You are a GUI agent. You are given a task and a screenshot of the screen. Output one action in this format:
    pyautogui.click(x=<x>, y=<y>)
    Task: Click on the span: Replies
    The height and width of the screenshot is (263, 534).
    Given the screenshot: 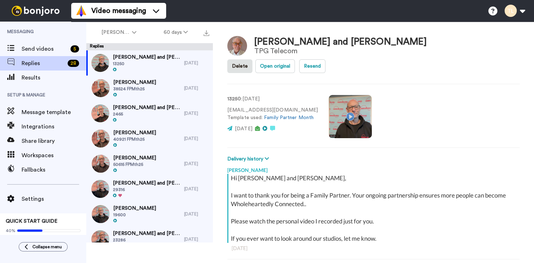 What is the action you would take?
    pyautogui.click(x=43, y=63)
    